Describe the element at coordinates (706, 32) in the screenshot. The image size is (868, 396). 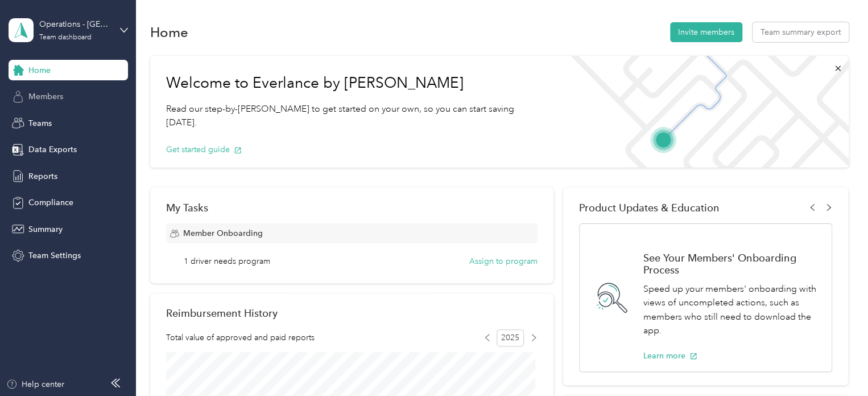
I see `button: Invite members` at that location.